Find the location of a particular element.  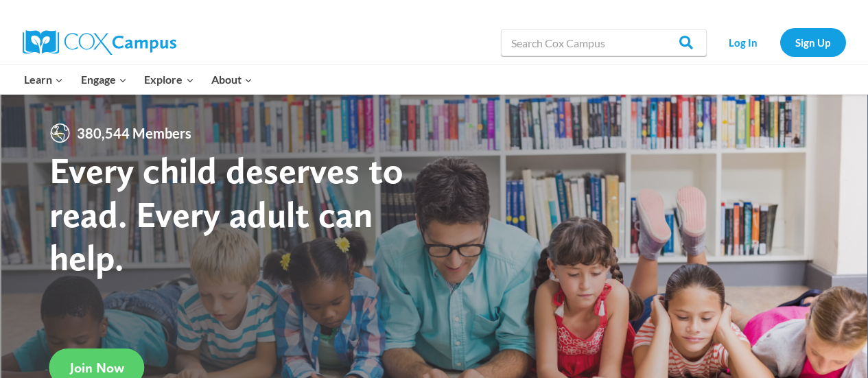

nav: Primary Navigation is located at coordinates (139, 79).